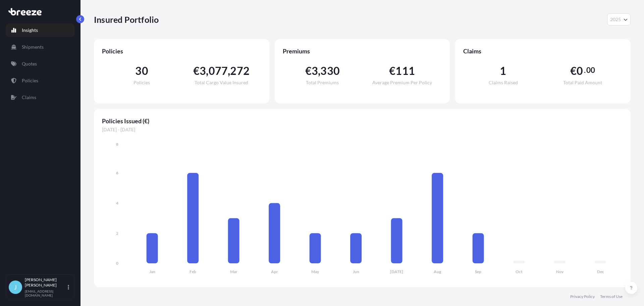 This screenshot has width=644, height=306. Describe the element at coordinates (616, 19) in the screenshot. I see `span: 2025` at that location.